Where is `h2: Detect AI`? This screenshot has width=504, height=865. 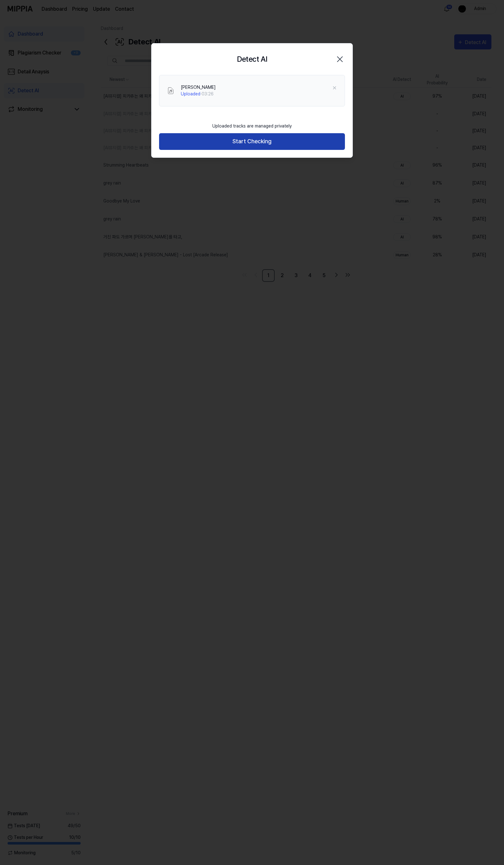 h2: Detect AI is located at coordinates (252, 59).